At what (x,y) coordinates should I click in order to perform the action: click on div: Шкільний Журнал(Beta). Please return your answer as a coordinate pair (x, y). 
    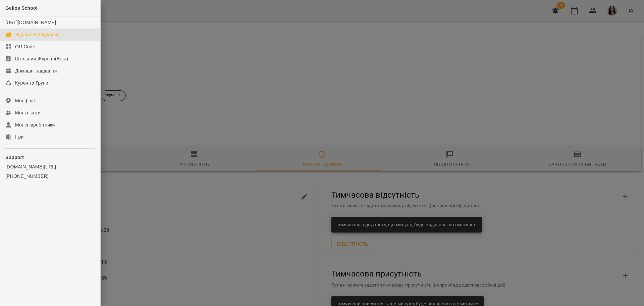
    Looking at the image, I should click on (42, 59).